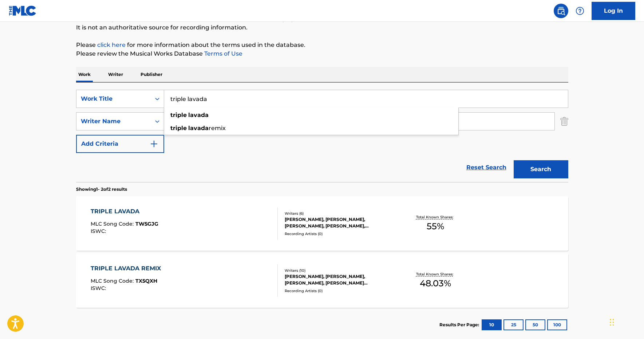  Describe the element at coordinates (114, 99) in the screenshot. I see `div: Work Title` at that location.